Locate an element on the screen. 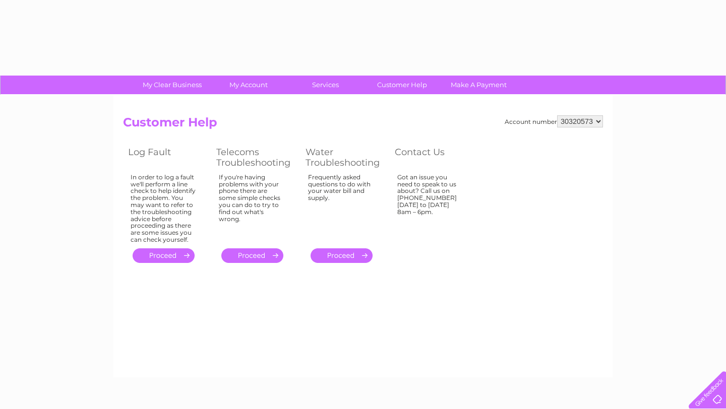  a: My Clear Business is located at coordinates (172, 85).